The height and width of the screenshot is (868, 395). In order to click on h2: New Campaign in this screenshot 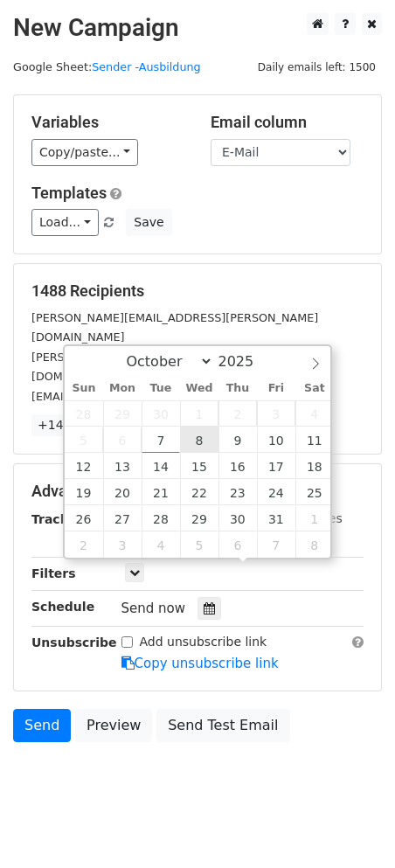, I will do `click(198, 28)`.